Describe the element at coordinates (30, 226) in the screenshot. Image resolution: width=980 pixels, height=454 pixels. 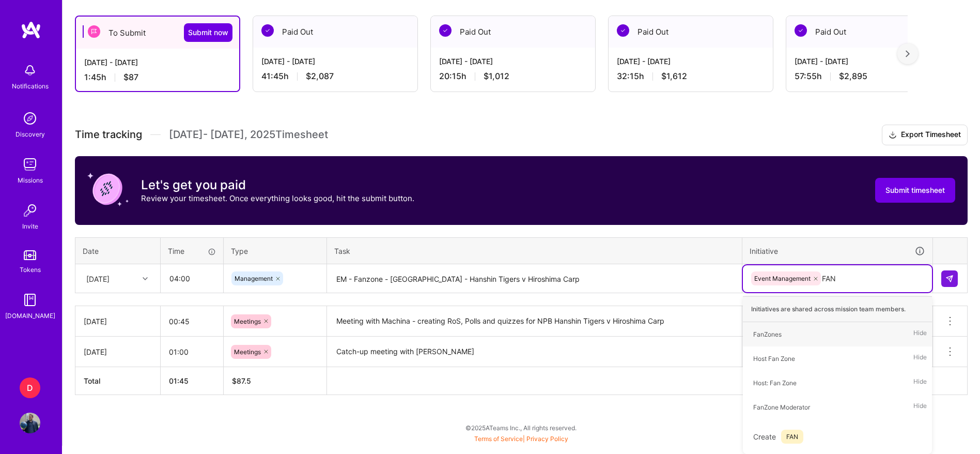
I see `div: Invite` at that location.